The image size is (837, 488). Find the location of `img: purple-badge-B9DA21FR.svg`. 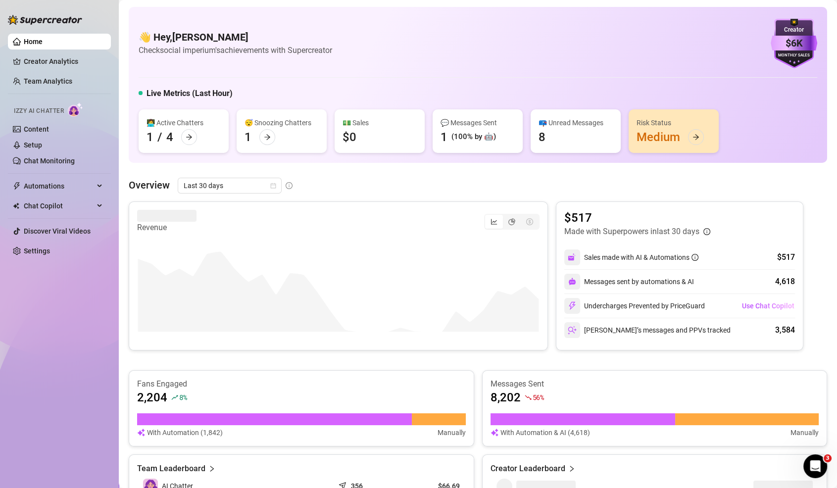

img: purple-badge-B9DA21FR.svg is located at coordinates (794, 44).